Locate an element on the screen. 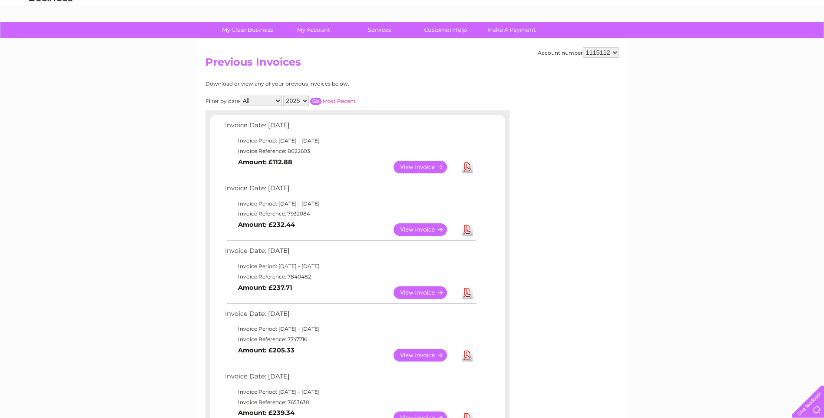 The width and height of the screenshot is (824, 418). div: Download or view any of your previous invoices below. is located at coordinates (319, 84).